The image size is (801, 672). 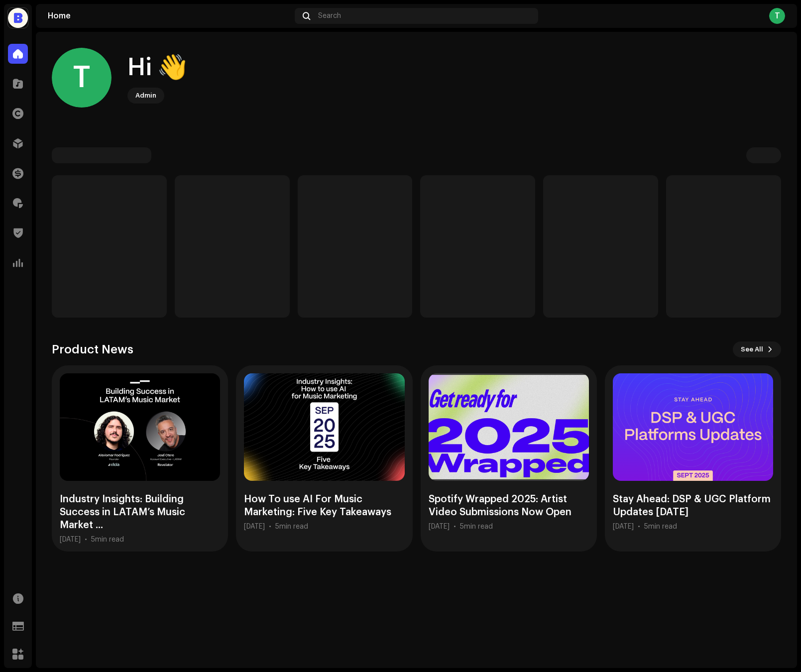 I want to click on span: See All, so click(x=752, y=349).